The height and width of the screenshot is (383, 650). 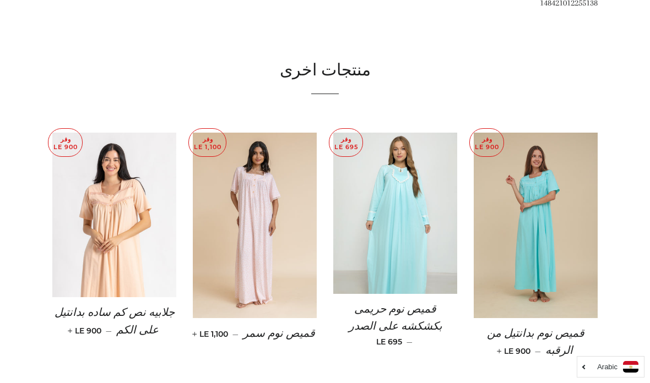 What do you see at coordinates (207, 143) in the screenshot?
I see `p: وفر LE 1,100` at bounding box center [207, 143].